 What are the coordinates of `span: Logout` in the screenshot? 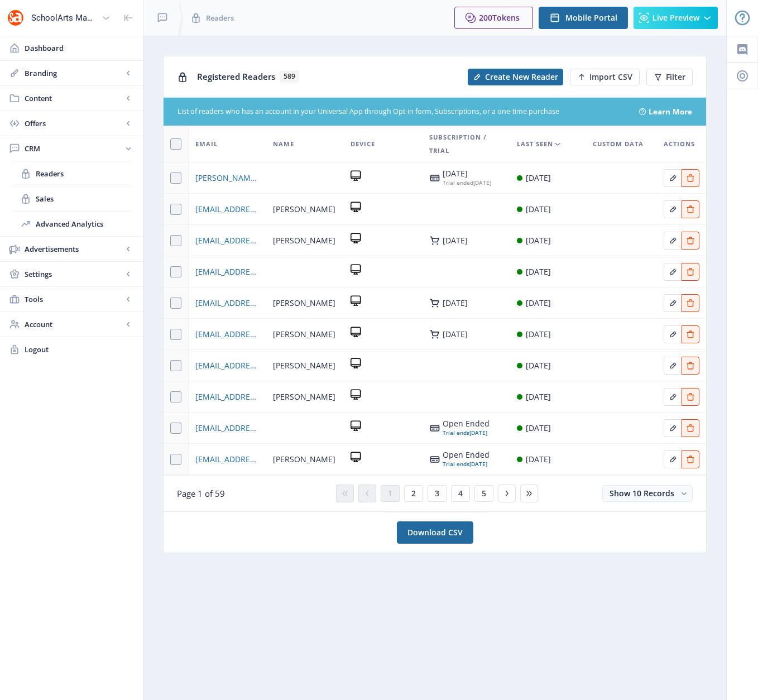 It's located at (79, 350).